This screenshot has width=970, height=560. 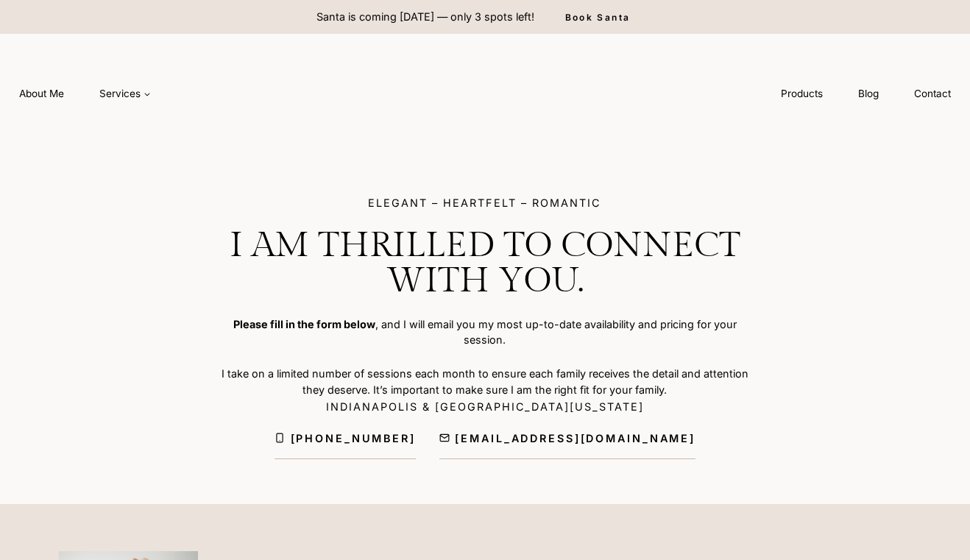 What do you see at coordinates (801, 94) in the screenshot?
I see `a: Products` at bounding box center [801, 94].